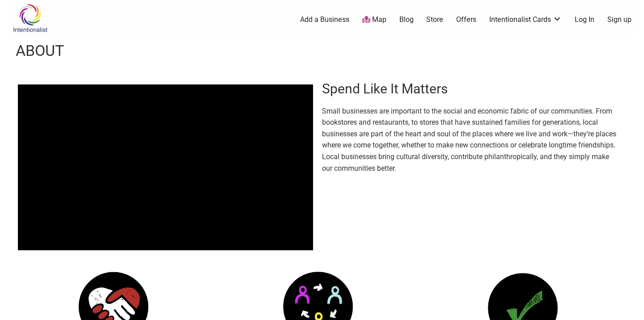  I want to click on img: Intentionalist, so click(30, 18).